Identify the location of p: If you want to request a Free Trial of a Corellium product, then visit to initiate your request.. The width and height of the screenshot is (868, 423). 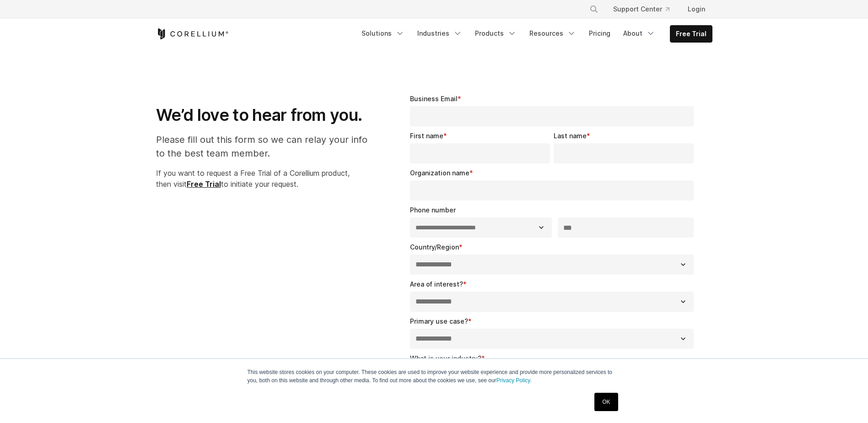
(267, 179).